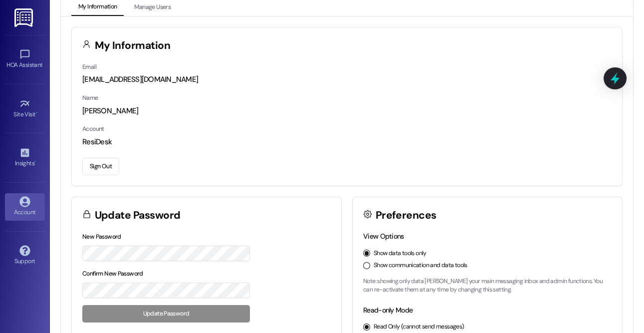 Image resolution: width=644 pixels, height=333 pixels. I want to click on h3: Update Password, so click(138, 215).